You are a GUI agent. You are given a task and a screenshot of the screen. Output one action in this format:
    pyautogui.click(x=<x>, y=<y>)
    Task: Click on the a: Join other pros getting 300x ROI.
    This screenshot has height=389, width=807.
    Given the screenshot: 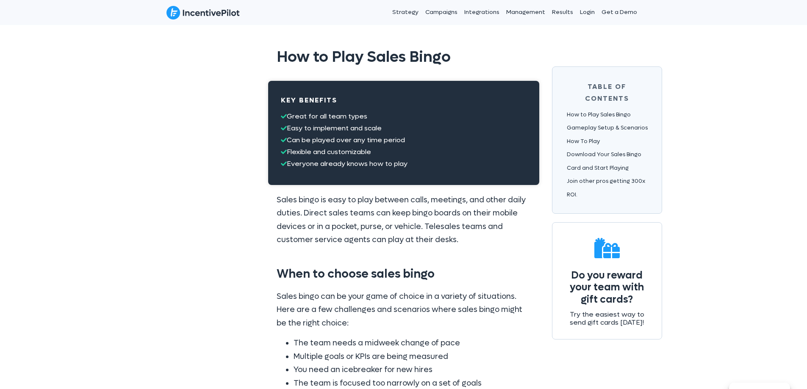 What is the action you would take?
    pyautogui.click(x=606, y=188)
    